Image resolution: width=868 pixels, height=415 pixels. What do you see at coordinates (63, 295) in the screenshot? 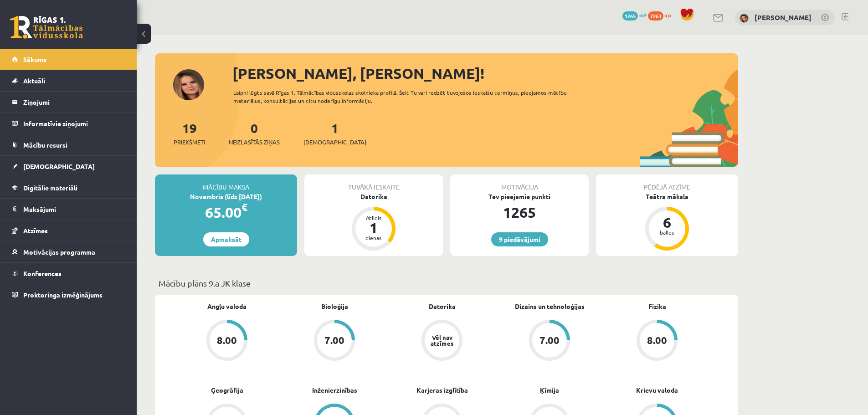
I see `span: Proktoringa izmēģinājums` at bounding box center [63, 295].